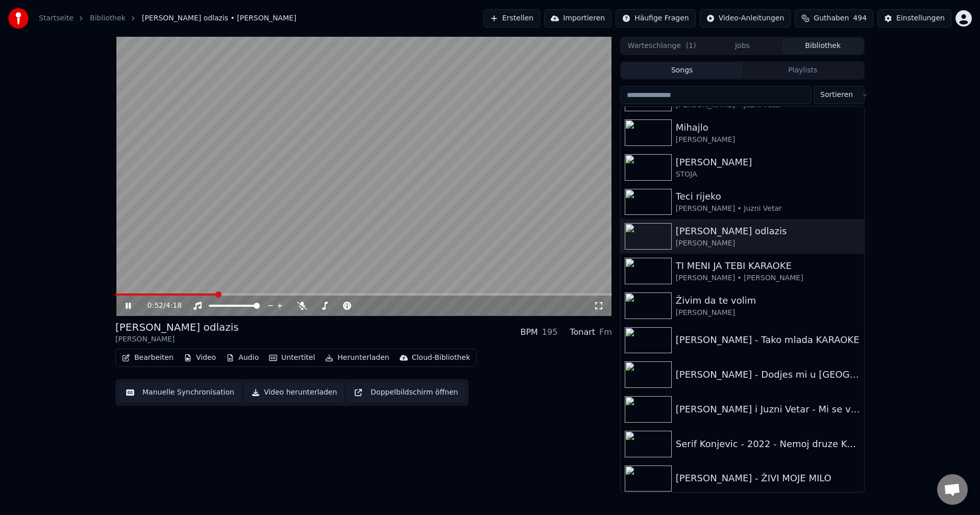  I want to click on div: Cloud-Bibliothek, so click(441, 358).